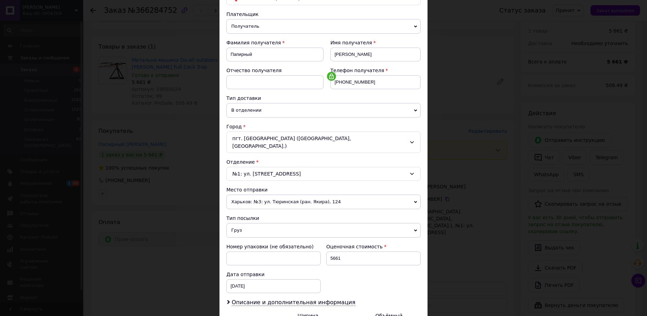 The image size is (647, 316). I want to click on div: Город, so click(323, 127).